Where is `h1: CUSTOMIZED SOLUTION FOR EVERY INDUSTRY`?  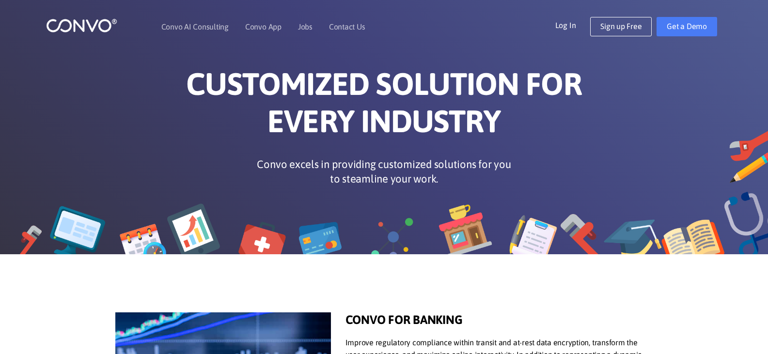 h1: CUSTOMIZED SOLUTION FOR EVERY INDUSTRY is located at coordinates (384, 106).